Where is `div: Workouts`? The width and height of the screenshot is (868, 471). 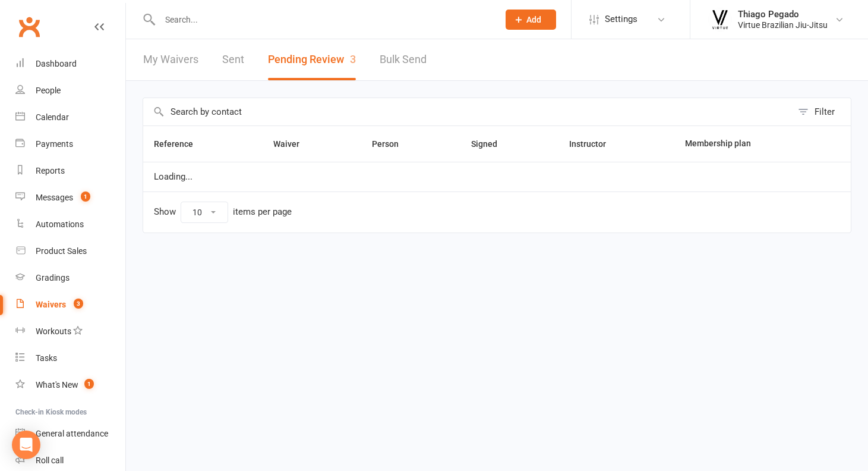 div: Workouts is located at coordinates (53, 331).